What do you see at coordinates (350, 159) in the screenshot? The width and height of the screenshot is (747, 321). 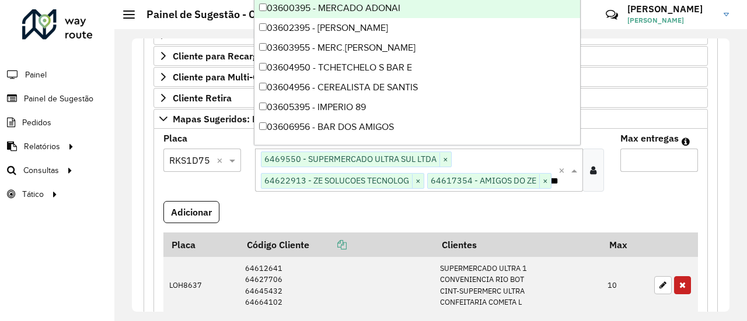 I see `span: 6469550 - SUPERMERCADO ULTRA SUL LTDA` at bounding box center [350, 159].